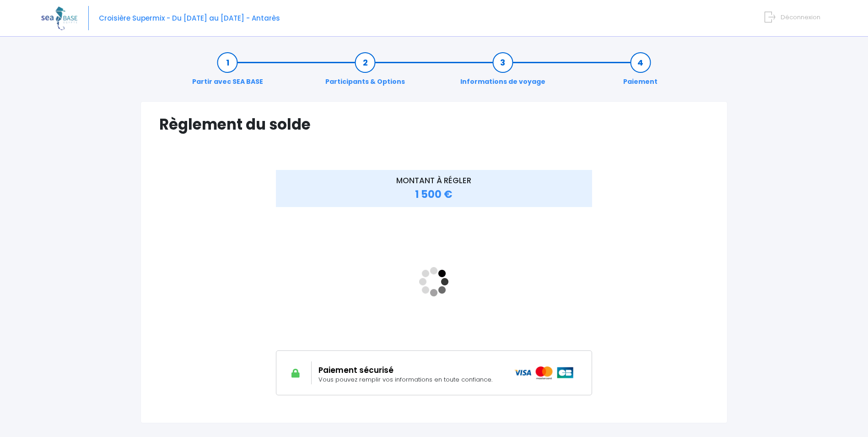 The width and height of the screenshot is (868, 437). What do you see at coordinates (544, 373) in the screenshot?
I see `img: icons_paiement_securise@2x.png` at bounding box center [544, 373].